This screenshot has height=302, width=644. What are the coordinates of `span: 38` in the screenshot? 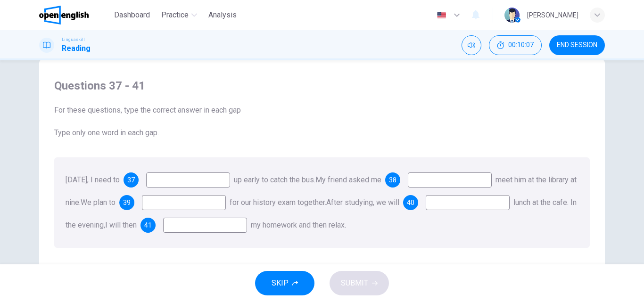 It's located at (393, 180).